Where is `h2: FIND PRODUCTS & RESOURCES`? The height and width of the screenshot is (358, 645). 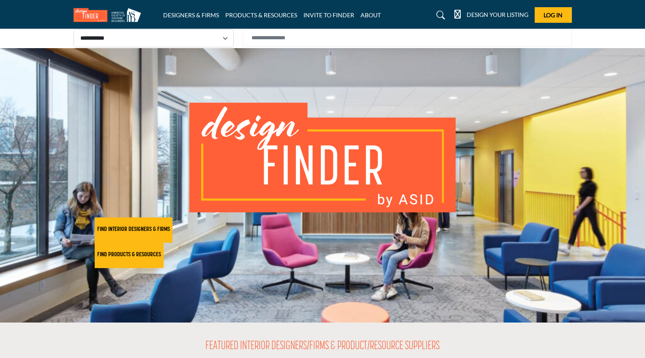
h2: FIND PRODUCTS & RESOURCES is located at coordinates (129, 255).